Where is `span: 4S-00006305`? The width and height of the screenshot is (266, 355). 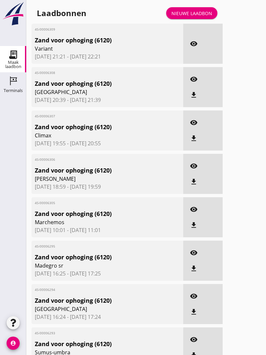 span: 4S-00006305 is located at coordinates (95, 203).